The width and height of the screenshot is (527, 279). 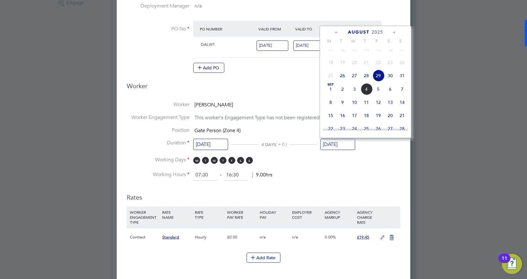 I want to click on div: AGENCY MARKUP, so click(x=339, y=215).